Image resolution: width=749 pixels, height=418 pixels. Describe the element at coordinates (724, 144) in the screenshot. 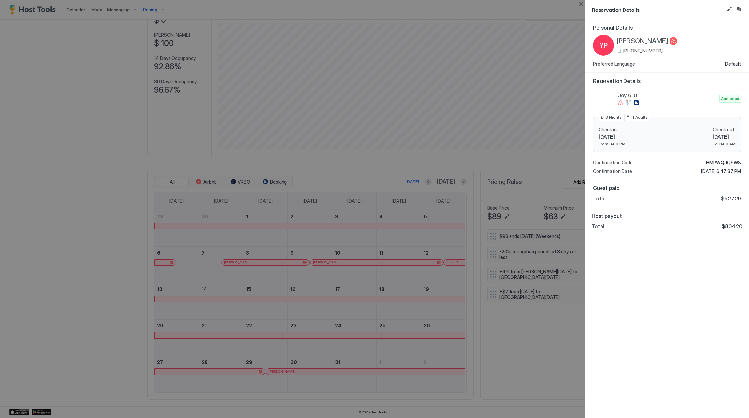

I see `span: To 11:00 AM` at that location.